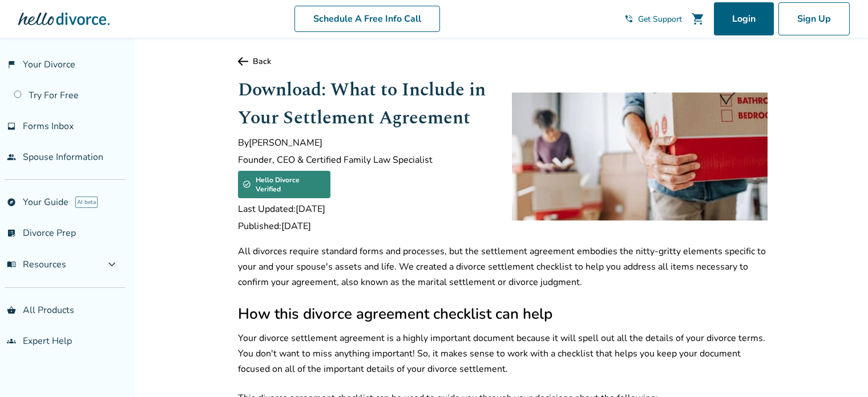  I want to click on span: Forms Inbox, so click(48, 126).